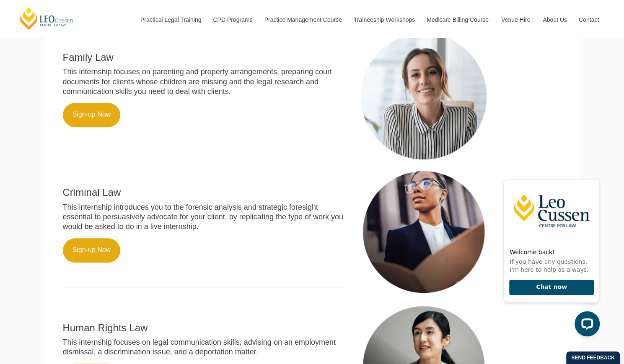 Image resolution: width=624 pixels, height=364 pixels. Describe the element at coordinates (555, 20) in the screenshot. I see `a: About Us` at that location.